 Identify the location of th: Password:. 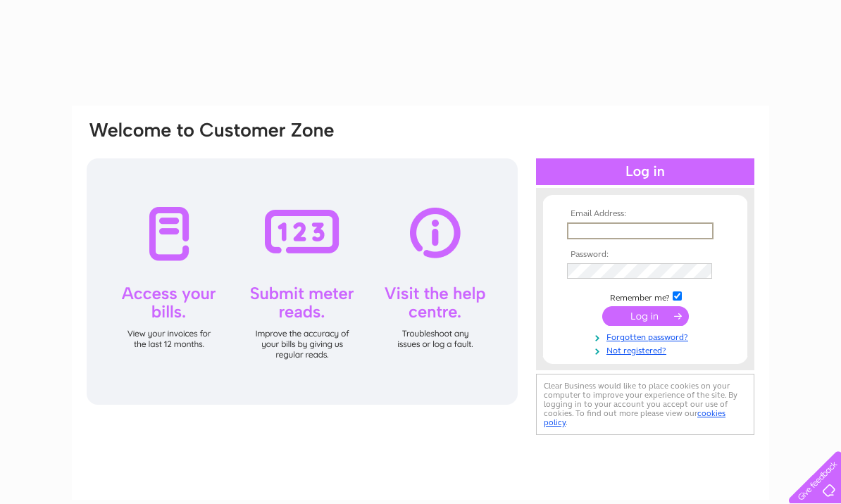
(646, 255).